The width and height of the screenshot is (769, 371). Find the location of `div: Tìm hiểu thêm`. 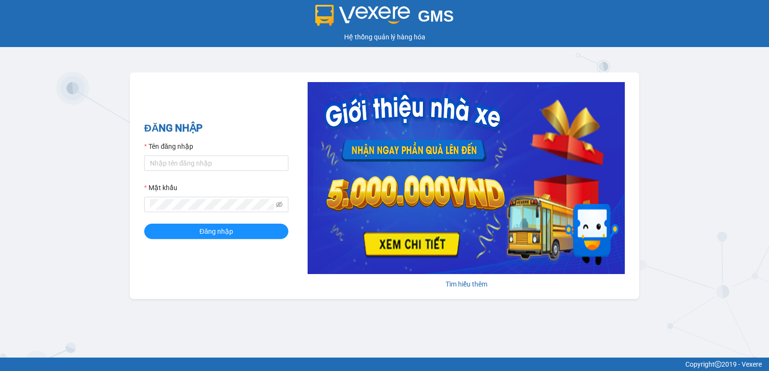

div: Tìm hiểu thêm is located at coordinates (466, 284).